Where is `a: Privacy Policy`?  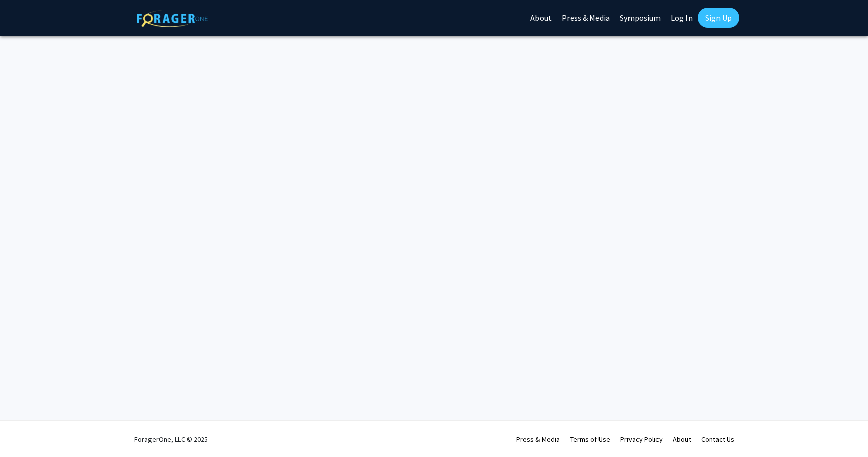 a: Privacy Policy is located at coordinates (641, 439).